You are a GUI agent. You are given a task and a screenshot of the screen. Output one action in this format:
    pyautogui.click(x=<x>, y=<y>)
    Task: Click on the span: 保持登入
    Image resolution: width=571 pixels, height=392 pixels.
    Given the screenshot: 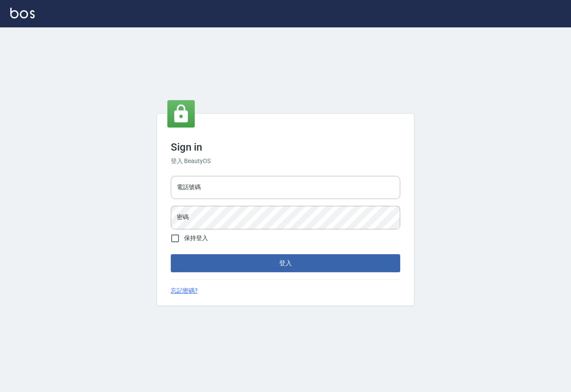 What is the action you would take?
    pyautogui.click(x=196, y=238)
    